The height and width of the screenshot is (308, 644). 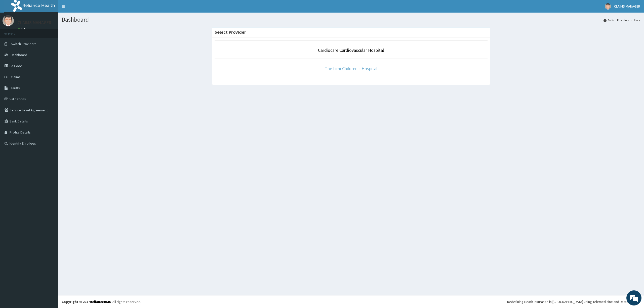 I want to click on div: Minimize live chat window, so click(x=89, y=9).